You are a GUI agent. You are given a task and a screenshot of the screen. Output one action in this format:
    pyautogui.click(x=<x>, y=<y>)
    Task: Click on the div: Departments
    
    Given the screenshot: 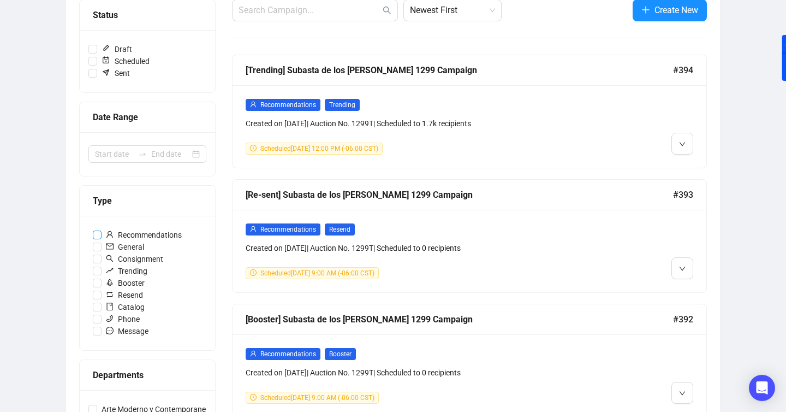 What is the action you would take?
    pyautogui.click(x=147, y=374)
    